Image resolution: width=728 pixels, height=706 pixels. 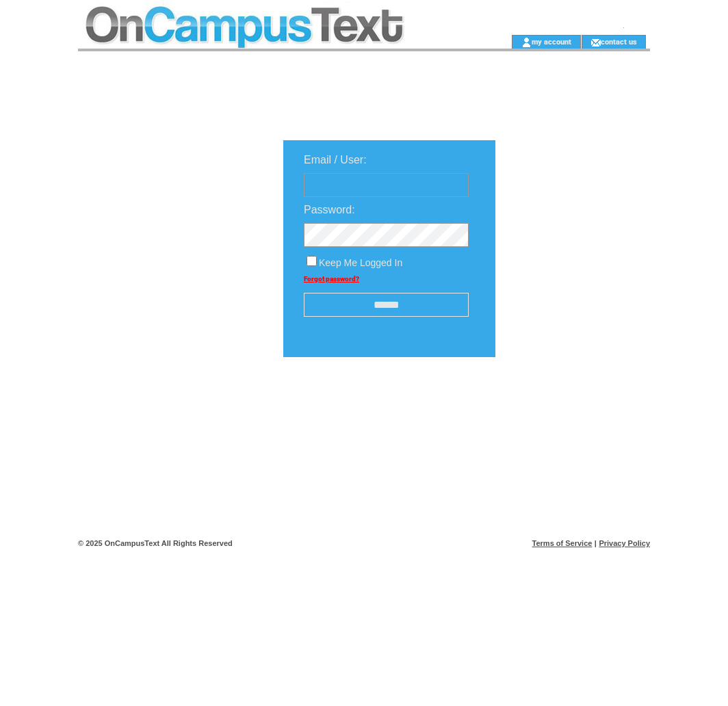 What do you see at coordinates (623, 543) in the screenshot?
I see `a: Privacy Policy` at bounding box center [623, 543].